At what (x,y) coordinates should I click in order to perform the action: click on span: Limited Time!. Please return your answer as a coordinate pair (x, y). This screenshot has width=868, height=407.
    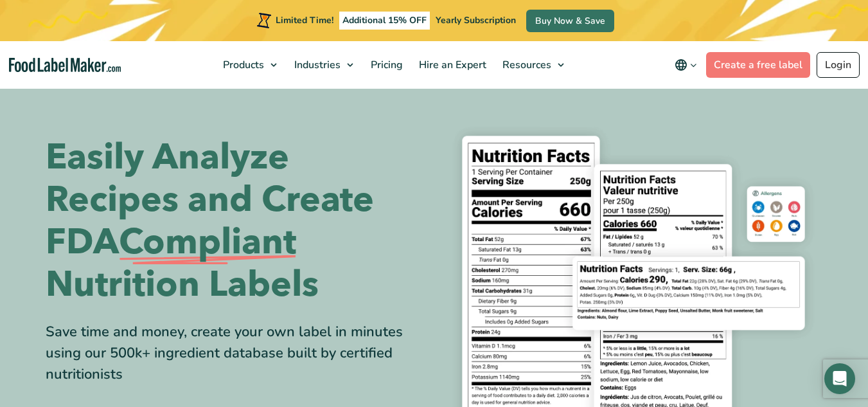
    Looking at the image, I should click on (304, 20).